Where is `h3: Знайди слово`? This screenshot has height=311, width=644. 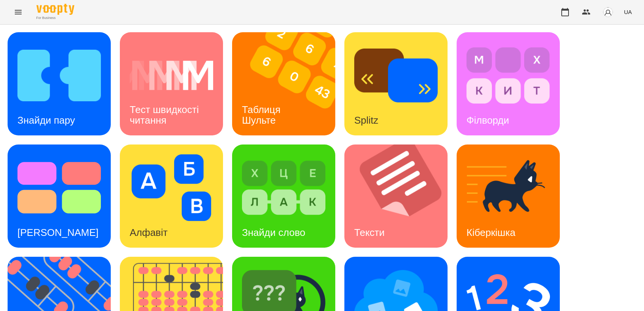
h3: Знайди слово is located at coordinates (273, 232).